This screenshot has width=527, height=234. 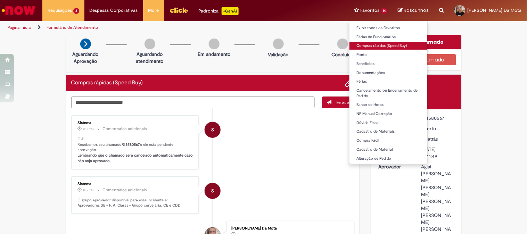 I want to click on a: NF Manual Correção, so click(x=388, y=114).